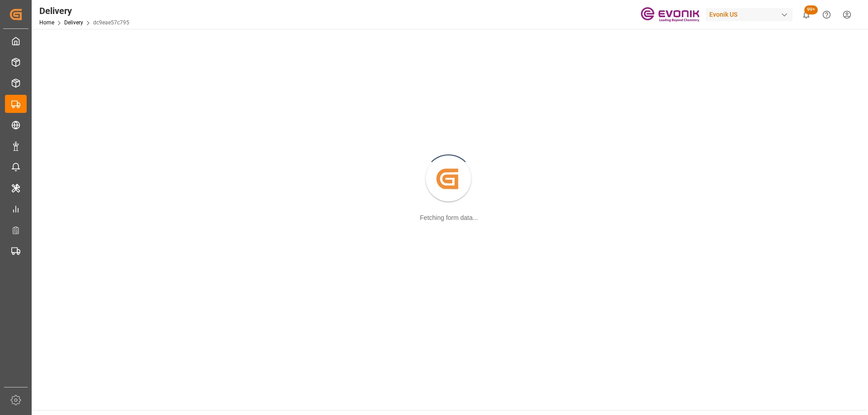 The image size is (868, 415). Describe the element at coordinates (74, 23) in the screenshot. I see `a: Delivery` at that location.